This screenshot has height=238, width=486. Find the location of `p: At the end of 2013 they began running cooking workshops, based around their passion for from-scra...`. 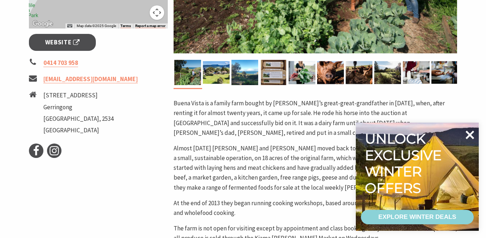

p: At the end of 2013 they began running cooking workshops, based around their passion for from-scra... is located at coordinates (315, 208).